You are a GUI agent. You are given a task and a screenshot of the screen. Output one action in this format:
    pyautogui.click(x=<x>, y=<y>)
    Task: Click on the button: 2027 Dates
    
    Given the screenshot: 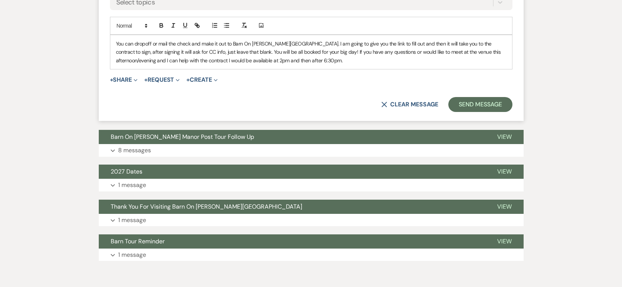 What is the action you would take?
    pyautogui.click(x=292, y=171)
    